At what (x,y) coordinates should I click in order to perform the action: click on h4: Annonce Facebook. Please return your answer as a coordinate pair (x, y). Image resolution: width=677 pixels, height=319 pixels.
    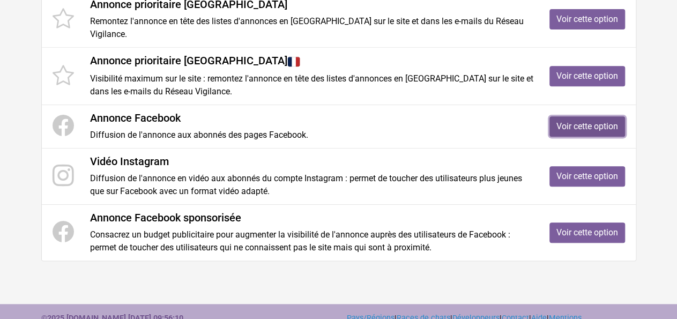
    Looking at the image, I should click on (311, 118).